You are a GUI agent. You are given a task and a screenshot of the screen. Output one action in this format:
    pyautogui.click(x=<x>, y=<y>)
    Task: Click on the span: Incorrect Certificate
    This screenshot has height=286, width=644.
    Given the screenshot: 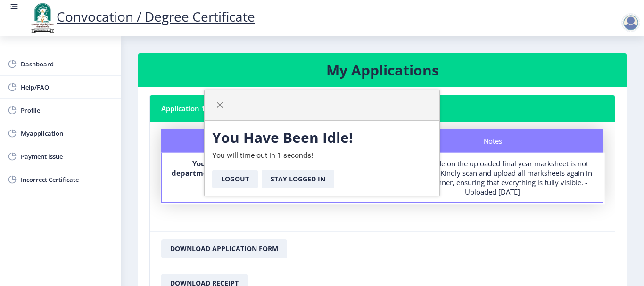 What is the action you would take?
    pyautogui.click(x=67, y=179)
    